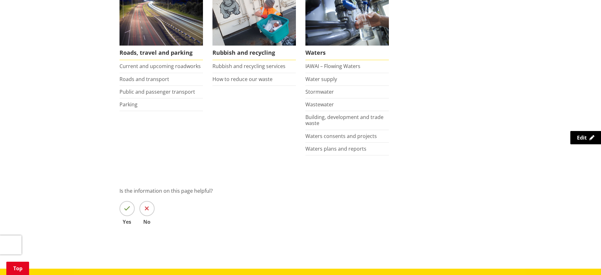 Image resolution: width=601 pixels, height=275 pixels. What do you see at coordinates (144, 79) in the screenshot?
I see `a: Roads and transport` at bounding box center [144, 79].